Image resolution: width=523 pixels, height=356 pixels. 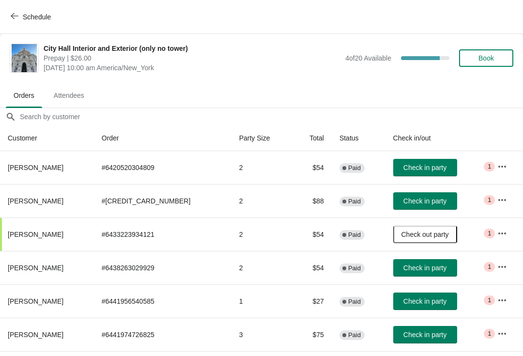 I want to click on input: Search by customer, so click(x=271, y=117).